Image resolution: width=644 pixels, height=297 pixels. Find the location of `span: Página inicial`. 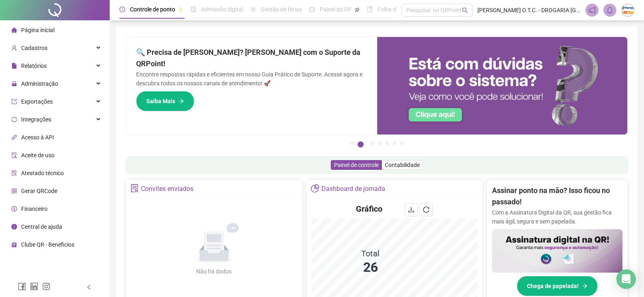

span: Página inicial is located at coordinates (38, 30).